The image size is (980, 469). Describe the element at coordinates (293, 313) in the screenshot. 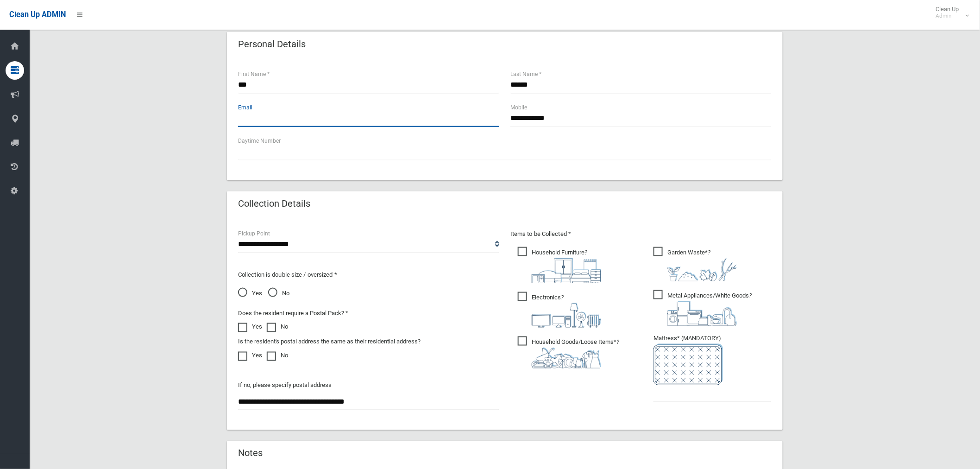

I see `label: Does the resident require a Postal Pack? *` at that location.